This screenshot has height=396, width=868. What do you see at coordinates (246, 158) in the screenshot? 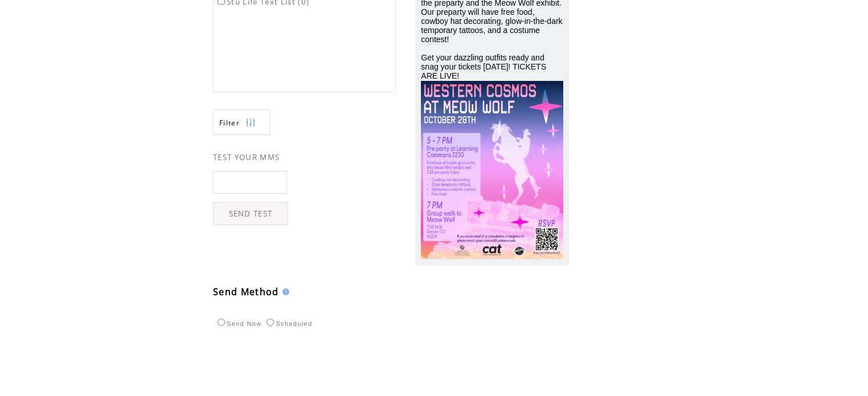
I see `span: TEST YOUR MMS` at bounding box center [246, 158].